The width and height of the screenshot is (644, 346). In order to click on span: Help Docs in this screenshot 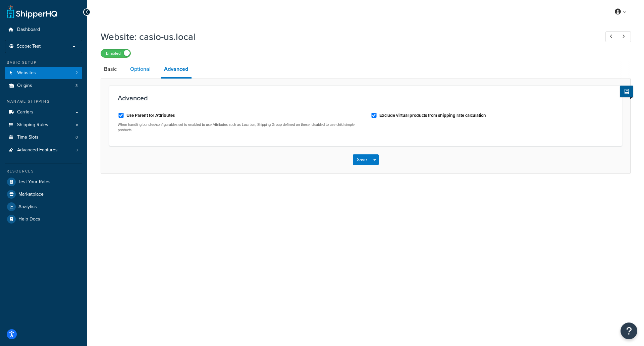, I will do `click(29, 219)`.